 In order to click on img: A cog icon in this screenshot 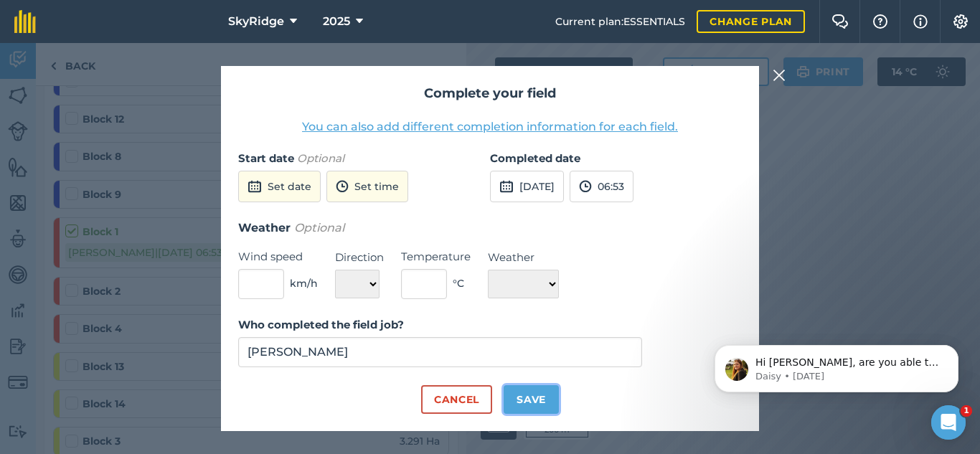, I will do `click(961, 22)`.